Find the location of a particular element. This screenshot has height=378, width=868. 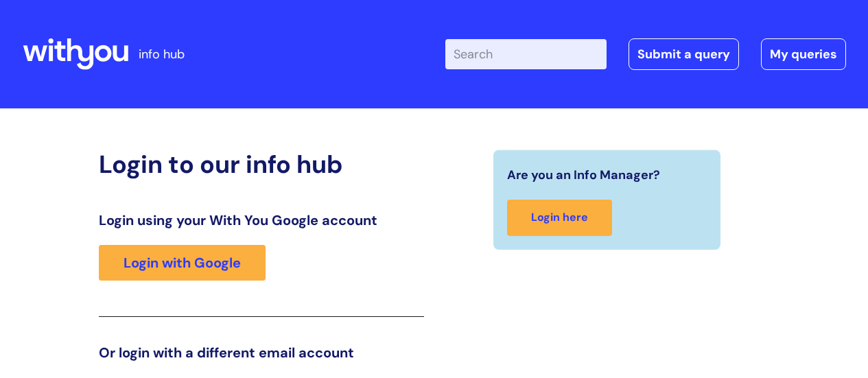

a: My queries is located at coordinates (803, 54).